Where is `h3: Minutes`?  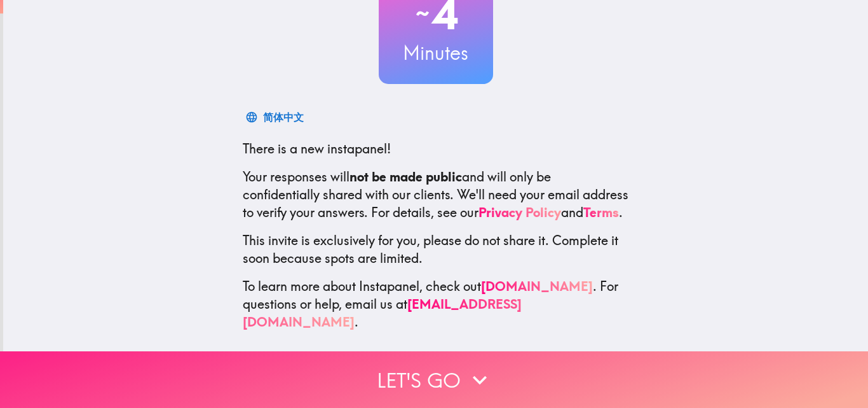 h3: Minutes is located at coordinates (436, 53).